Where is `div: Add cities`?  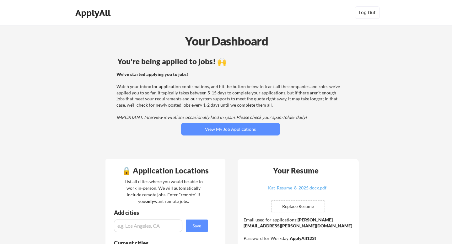
div: Add cities is located at coordinates (162, 213).